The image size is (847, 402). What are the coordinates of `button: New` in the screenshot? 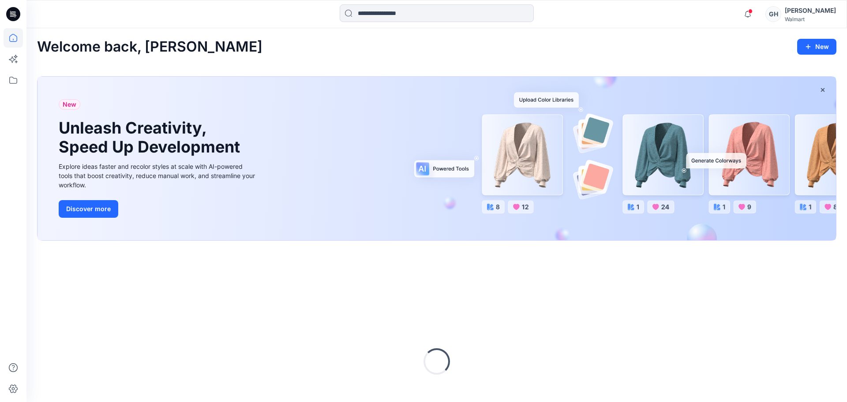 It's located at (816, 47).